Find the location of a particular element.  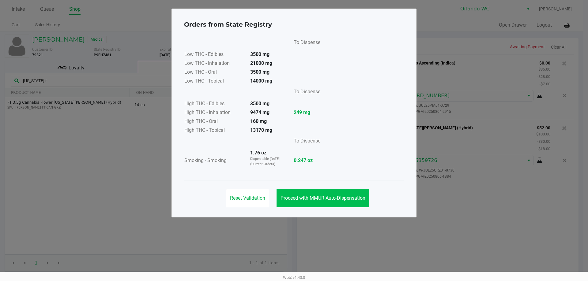

td: Smoking - Smoking is located at coordinates (215, 161).